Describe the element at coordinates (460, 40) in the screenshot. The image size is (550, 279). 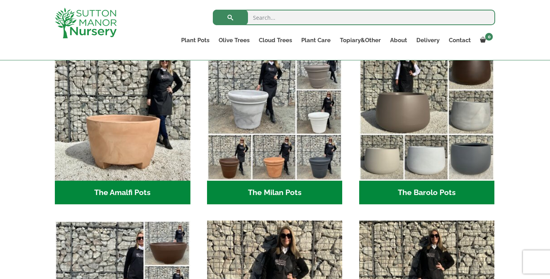
I see `a: Contact` at that location.